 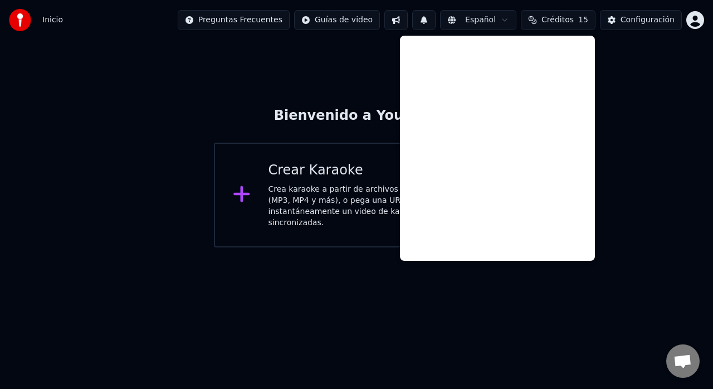 What do you see at coordinates (20, 20) in the screenshot?
I see `img: youka` at bounding box center [20, 20].